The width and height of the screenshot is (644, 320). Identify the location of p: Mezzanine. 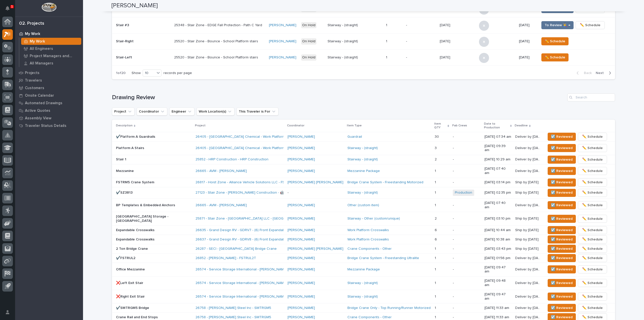
(154, 171).